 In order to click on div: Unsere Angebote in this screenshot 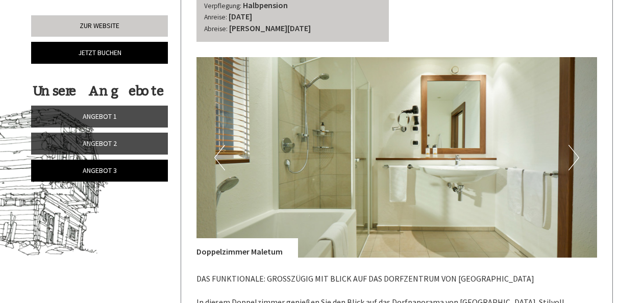, I will do `click(98, 91)`.